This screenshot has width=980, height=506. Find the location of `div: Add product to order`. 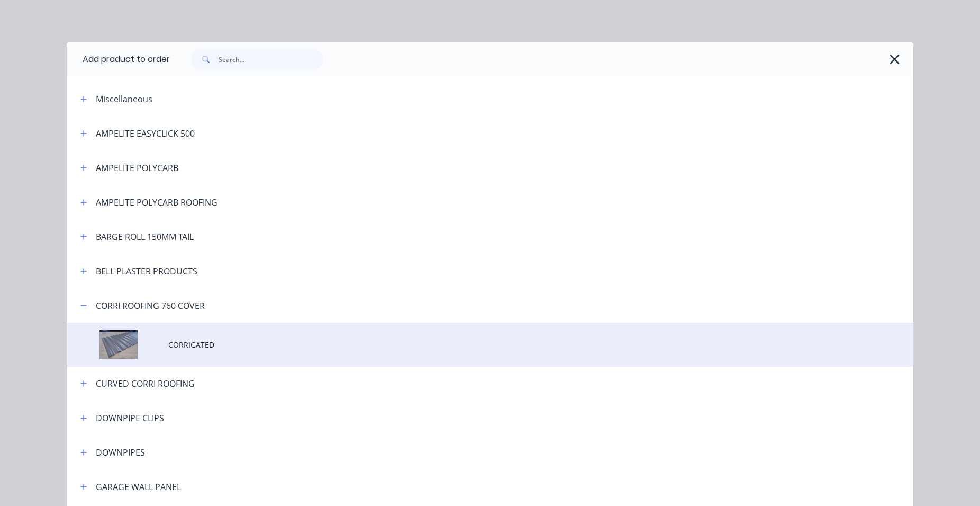

div: Add product to order is located at coordinates (118, 59).